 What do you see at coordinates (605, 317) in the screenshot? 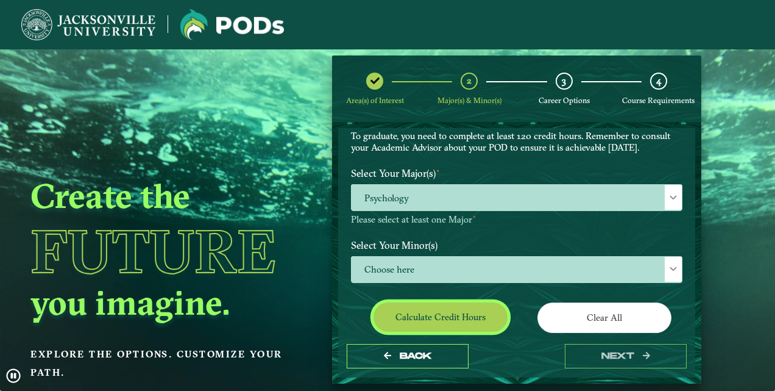
I see `button: Clear All` at bounding box center [605, 317].